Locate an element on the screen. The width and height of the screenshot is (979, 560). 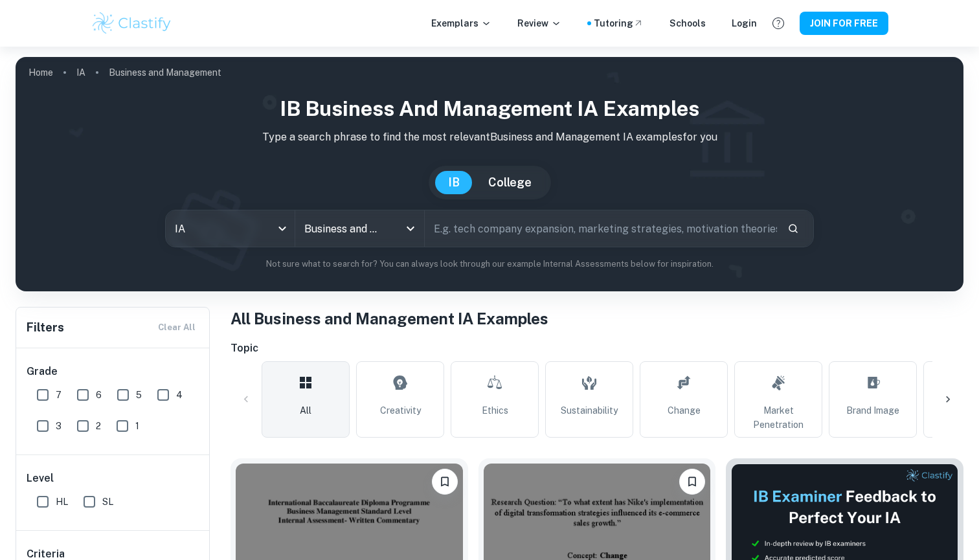
div: IA is located at coordinates (230, 228).